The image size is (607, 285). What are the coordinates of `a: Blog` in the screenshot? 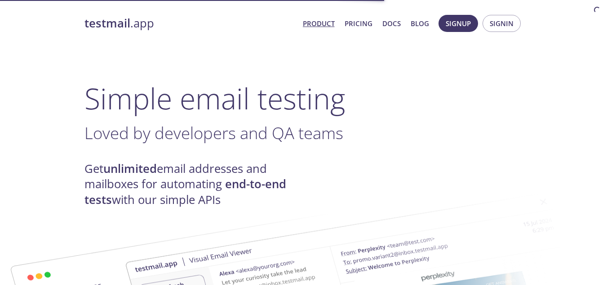 It's located at (420, 23).